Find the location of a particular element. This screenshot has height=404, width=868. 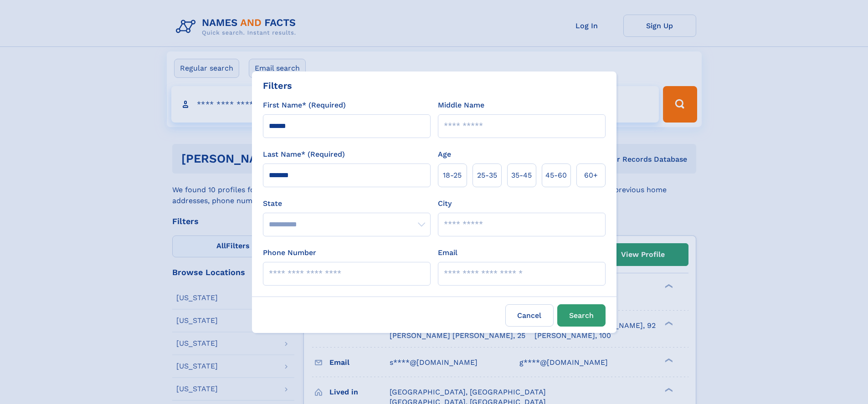

label: Cancel is located at coordinates (529, 315).